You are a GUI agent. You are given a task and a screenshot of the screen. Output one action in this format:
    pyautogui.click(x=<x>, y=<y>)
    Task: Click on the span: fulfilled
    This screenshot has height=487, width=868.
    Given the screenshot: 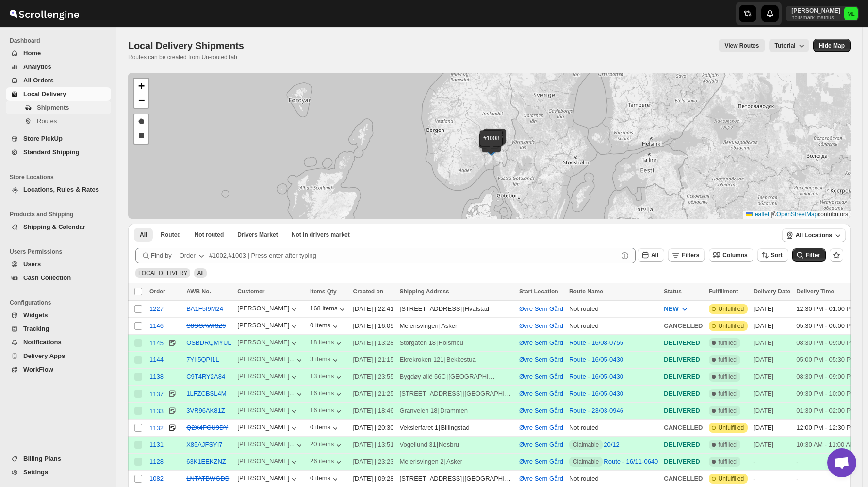 What is the action you would take?
    pyautogui.click(x=727, y=343)
    